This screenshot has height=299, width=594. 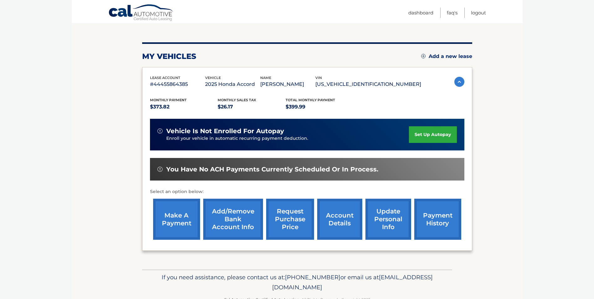 I want to click on a: make a payment, so click(x=177, y=219).